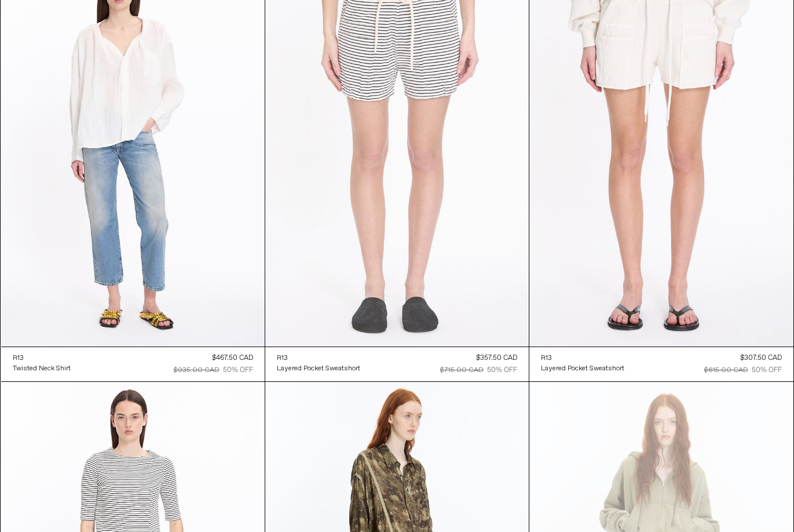 This screenshot has height=532, width=794. What do you see at coordinates (232, 358) in the screenshot?
I see `div: $467.50 CAD` at bounding box center [232, 358].